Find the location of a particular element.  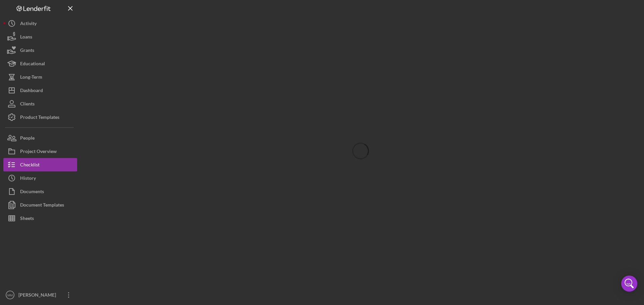

button: People is located at coordinates (41, 139).